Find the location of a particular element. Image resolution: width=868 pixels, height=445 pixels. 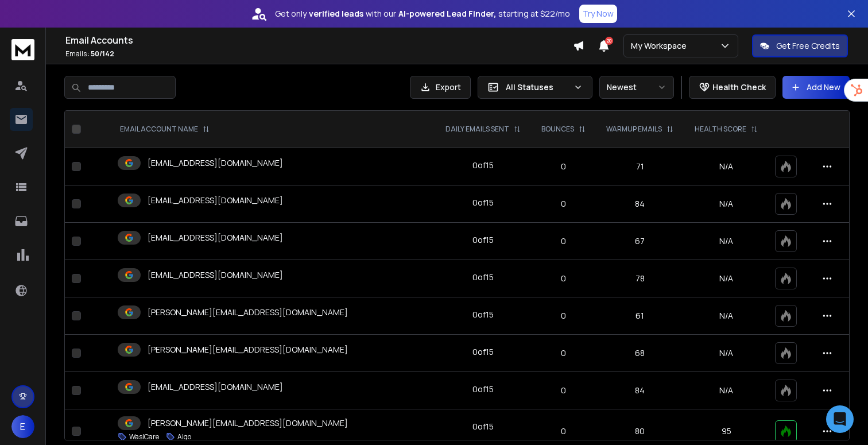

p: Get only with our starting at $22/mo is located at coordinates (423, 14).